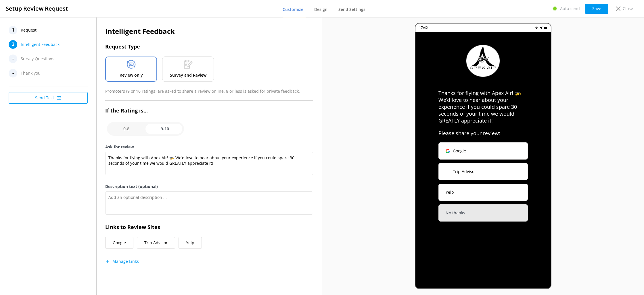  Describe the element at coordinates (37, 9) in the screenshot. I see `h3: Setup Review Request` at that location.